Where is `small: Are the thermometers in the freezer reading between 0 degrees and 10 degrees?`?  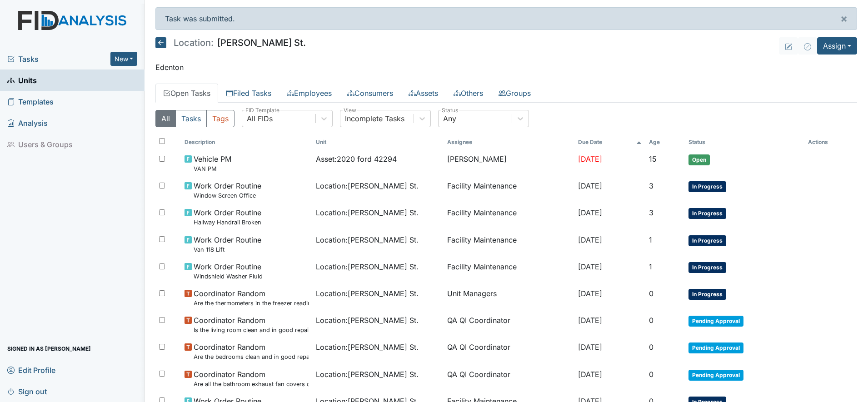
small: Are the thermometers in the freezer reading between 0 degrees and 10 degrees? is located at coordinates (251, 303).